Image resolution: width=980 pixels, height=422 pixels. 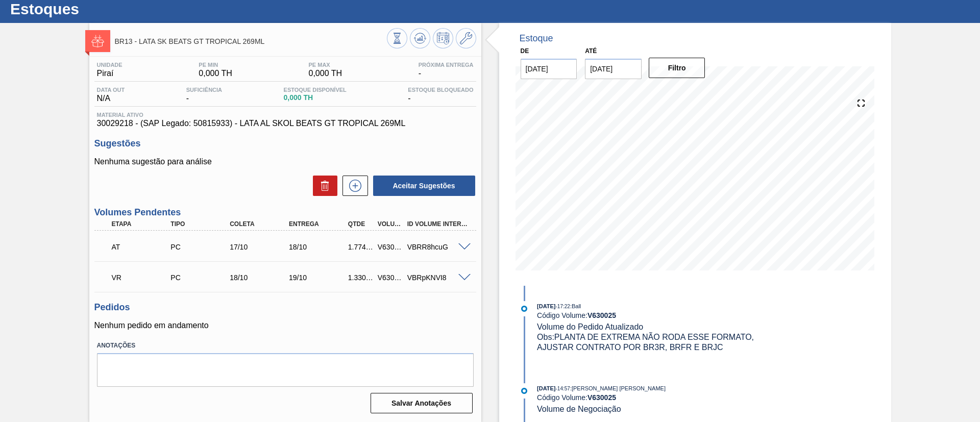 I want to click on div: Entrega, so click(x=320, y=224).